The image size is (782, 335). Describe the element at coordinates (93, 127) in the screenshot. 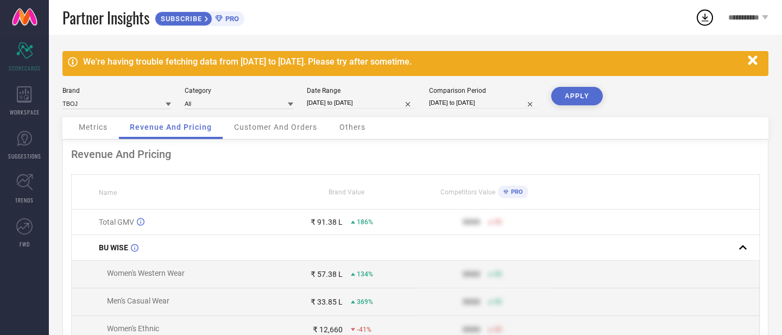

I see `span: Metrics` at that location.